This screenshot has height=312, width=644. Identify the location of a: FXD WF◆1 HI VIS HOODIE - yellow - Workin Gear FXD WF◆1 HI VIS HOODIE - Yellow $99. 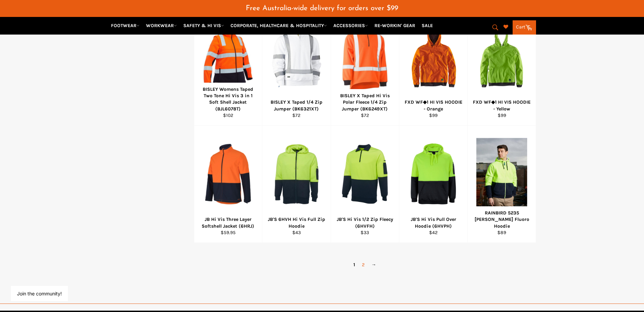
(501, 67).